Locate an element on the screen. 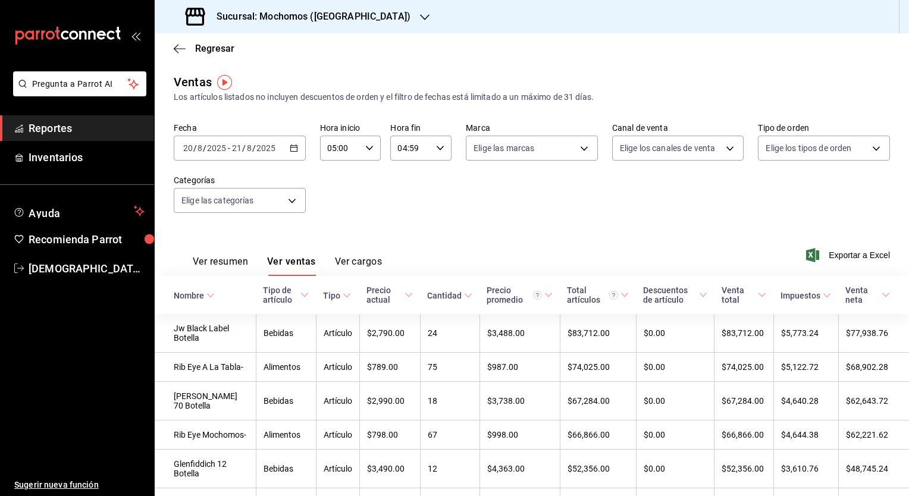  div: Tipo is located at coordinates (332, 296).